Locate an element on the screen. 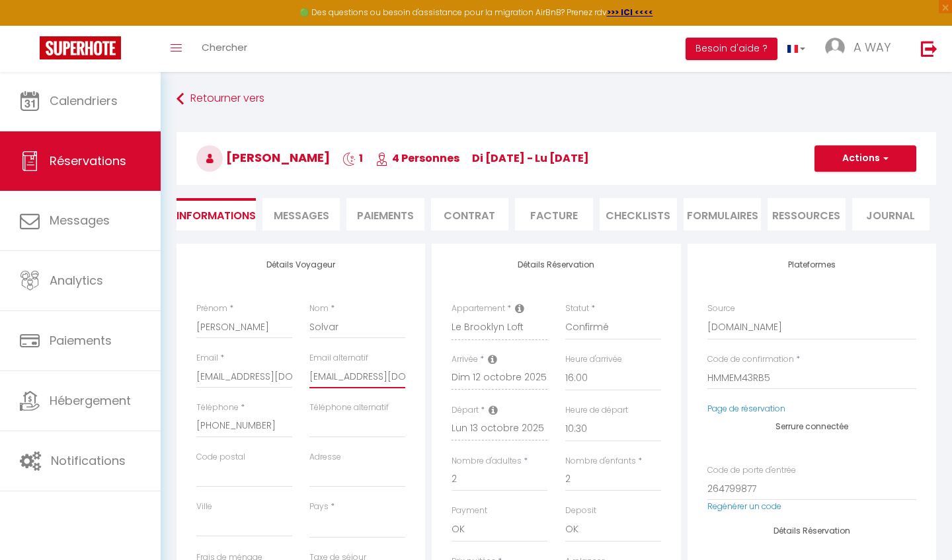 The height and width of the screenshot is (560, 952). label: Adresse is located at coordinates (325, 457).